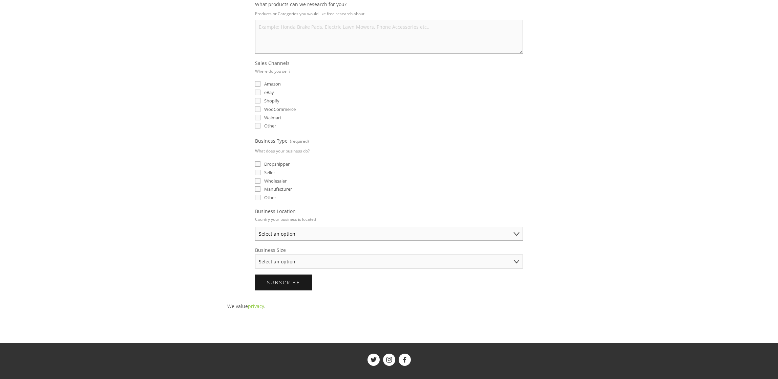 The width and height of the screenshot is (778, 379). What do you see at coordinates (272, 84) in the screenshot?
I see `span: Amazon` at bounding box center [272, 84].